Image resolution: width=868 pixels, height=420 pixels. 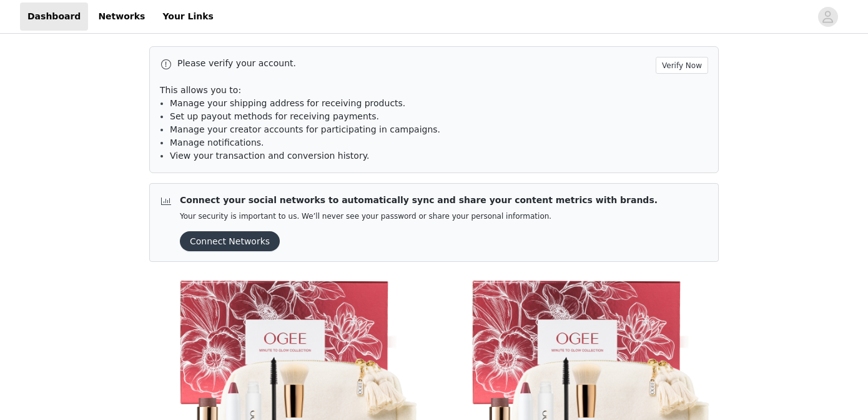 What do you see at coordinates (414, 63) in the screenshot?
I see `p: Please verify your account.` at bounding box center [414, 63].